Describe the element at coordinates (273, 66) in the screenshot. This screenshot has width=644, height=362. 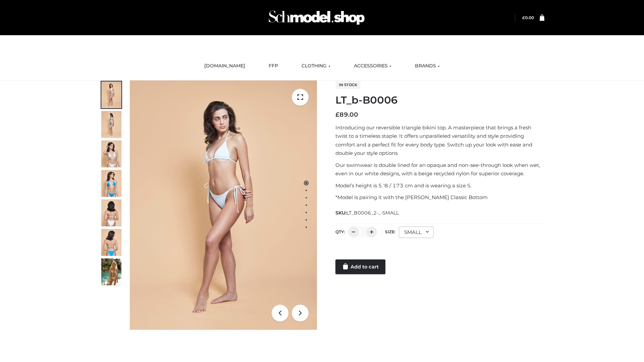
I see `a: FFP` at that location.